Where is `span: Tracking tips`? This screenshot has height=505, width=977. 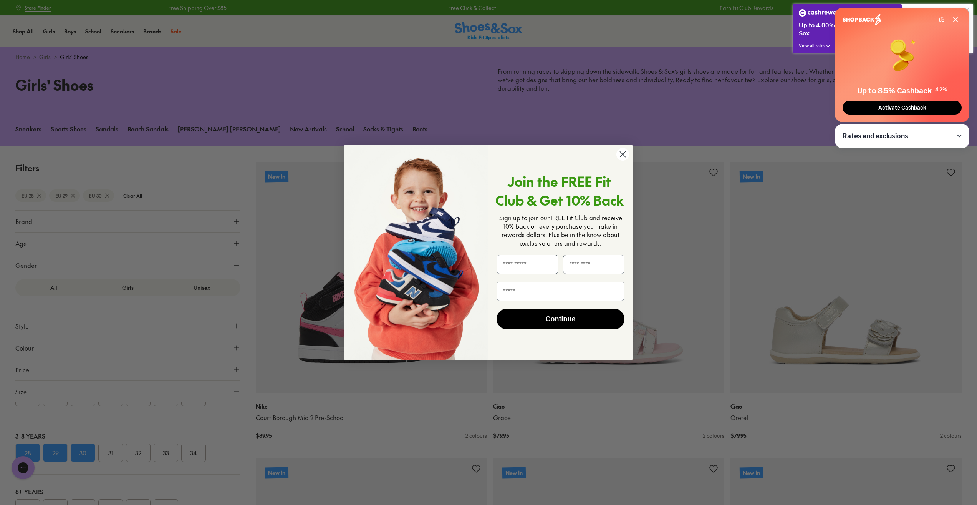
span: Tracking tips is located at coordinates (846, 46).